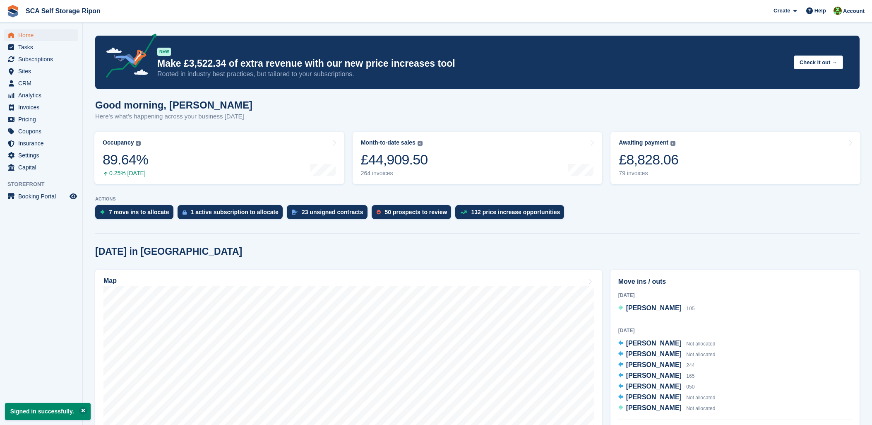  Describe the element at coordinates (43, 119) in the screenshot. I see `span: Pricing` at that location.